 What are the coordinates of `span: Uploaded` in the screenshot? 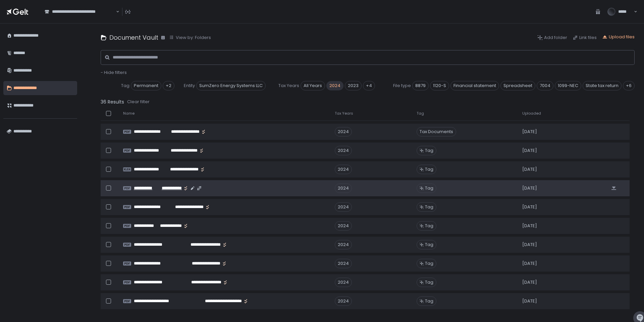 It's located at (531, 113).